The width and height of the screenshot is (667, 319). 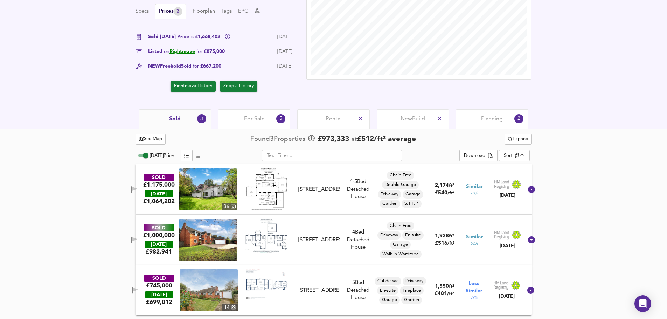 What do you see at coordinates (279, 139) in the screenshot?
I see `div: Found 3 Propert ies` at bounding box center [279, 139].